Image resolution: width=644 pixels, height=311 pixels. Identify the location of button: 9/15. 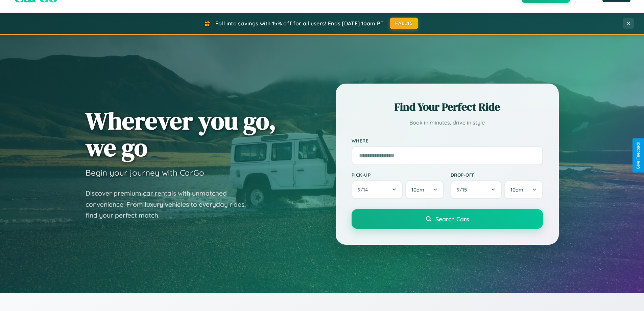
(476, 189).